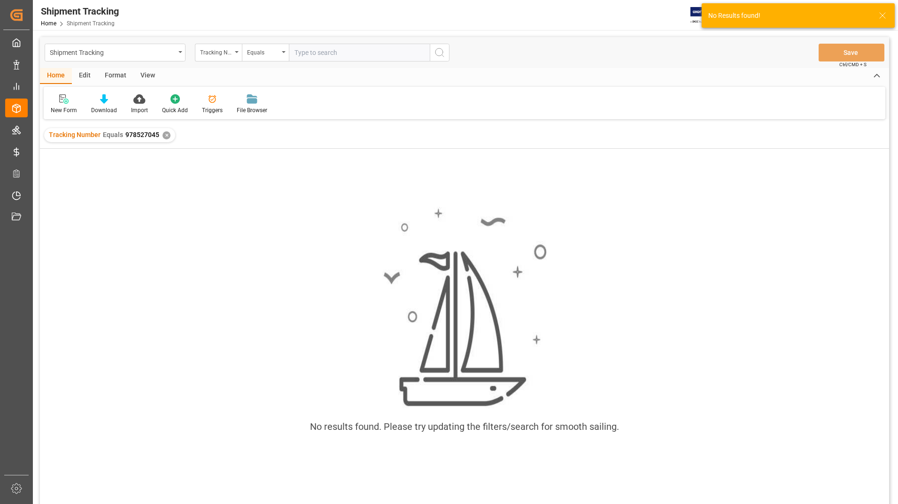 The width and height of the screenshot is (898, 504). I want to click on div: Triggers, so click(212, 110).